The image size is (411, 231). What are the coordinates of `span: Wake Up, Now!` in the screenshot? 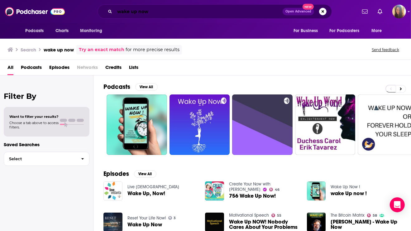 It's located at (146, 193).